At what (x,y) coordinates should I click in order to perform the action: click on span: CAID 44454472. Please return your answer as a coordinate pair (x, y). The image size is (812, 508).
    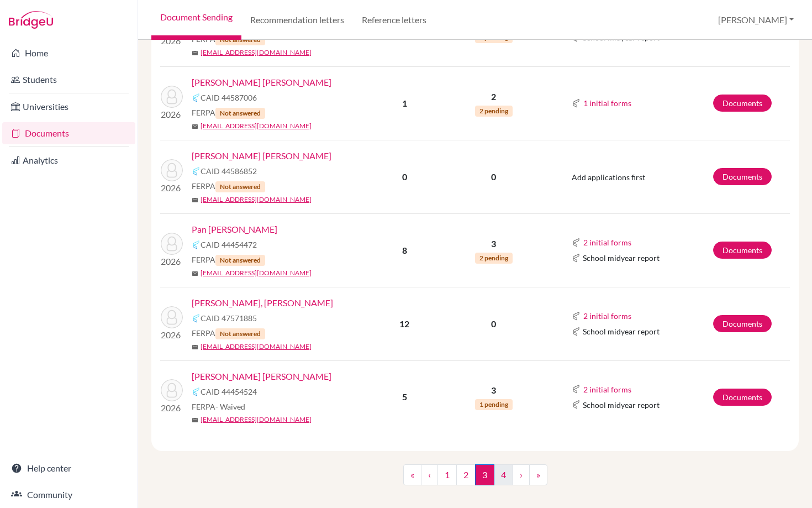
    Looking at the image, I should click on (229, 244).